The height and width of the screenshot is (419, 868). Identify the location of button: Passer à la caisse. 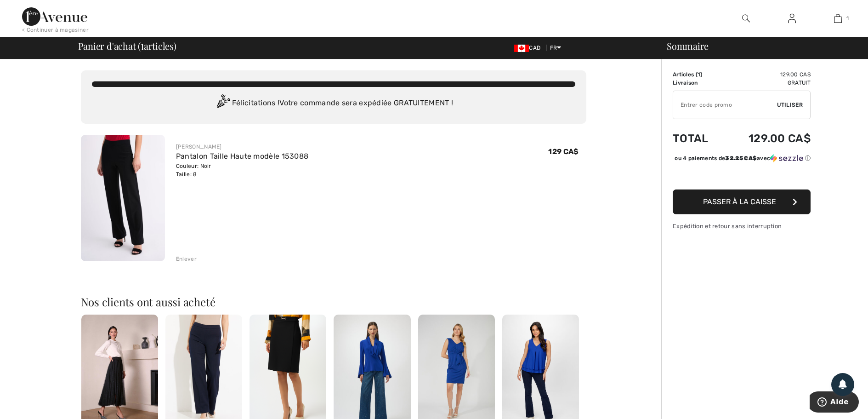
(742, 202).